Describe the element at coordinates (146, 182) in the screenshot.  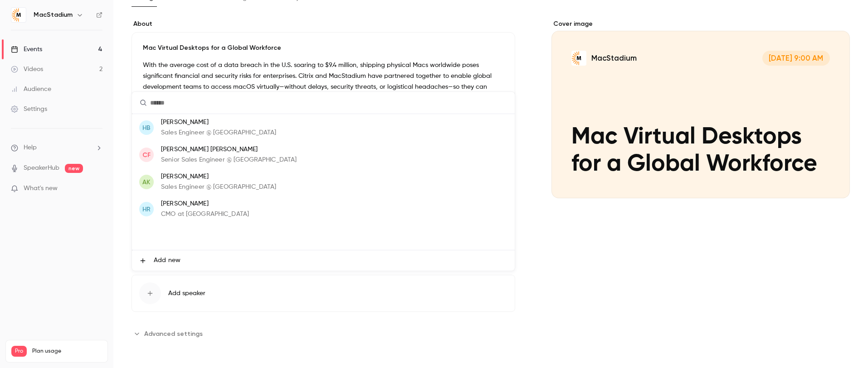
I see `span: AK` at that location.